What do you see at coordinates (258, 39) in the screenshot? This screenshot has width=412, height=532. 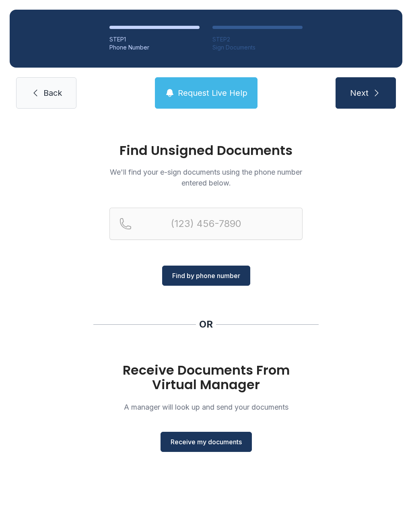 I see `div: STEP 2` at bounding box center [258, 39].